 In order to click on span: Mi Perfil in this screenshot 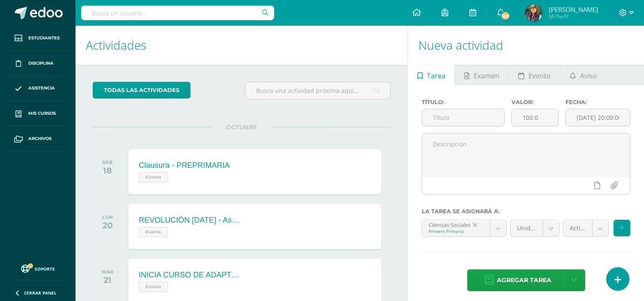, I will do `click(573, 16)`.